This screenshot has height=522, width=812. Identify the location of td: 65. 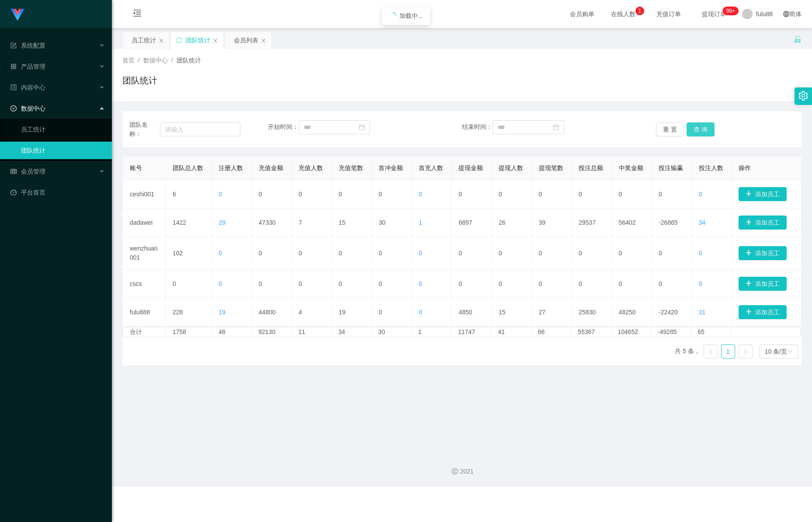
(710, 332).